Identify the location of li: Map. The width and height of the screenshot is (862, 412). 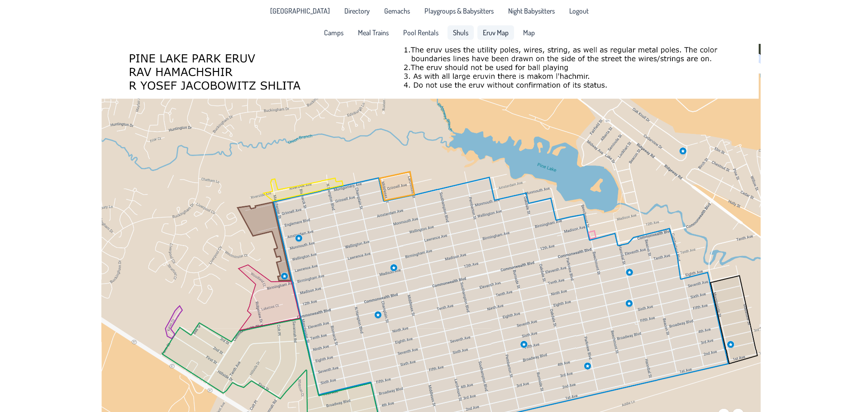
(529, 33).